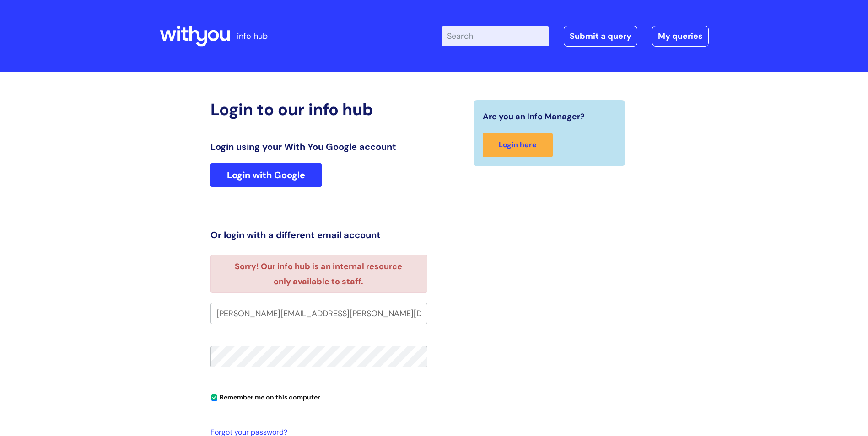 The height and width of the screenshot is (436, 868). I want to click on span: Are you an Info Manager?, so click(534, 116).